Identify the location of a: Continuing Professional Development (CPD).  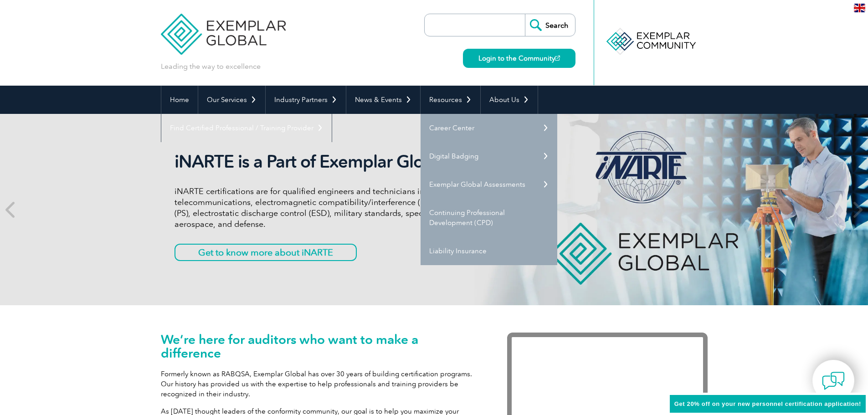
(489, 218).